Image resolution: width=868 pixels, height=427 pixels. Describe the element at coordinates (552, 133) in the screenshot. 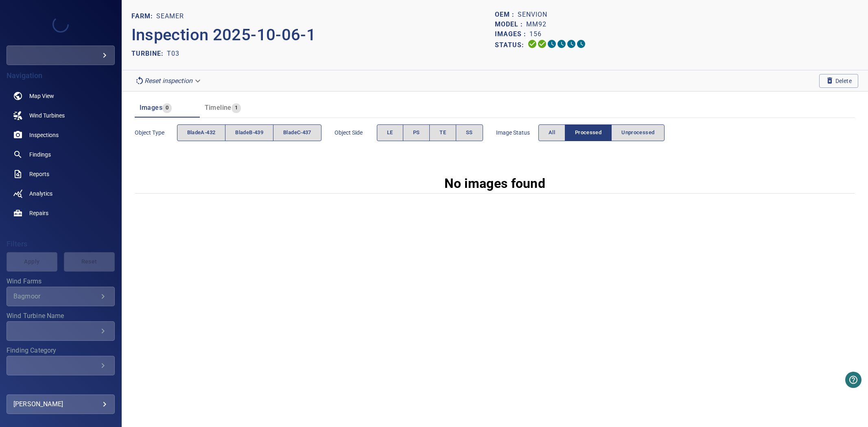

I see `span: All` at that location.